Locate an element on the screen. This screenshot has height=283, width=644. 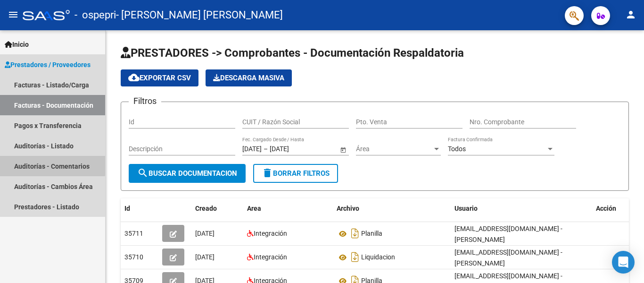
span: - ospepri is located at coordinates (95, 15).